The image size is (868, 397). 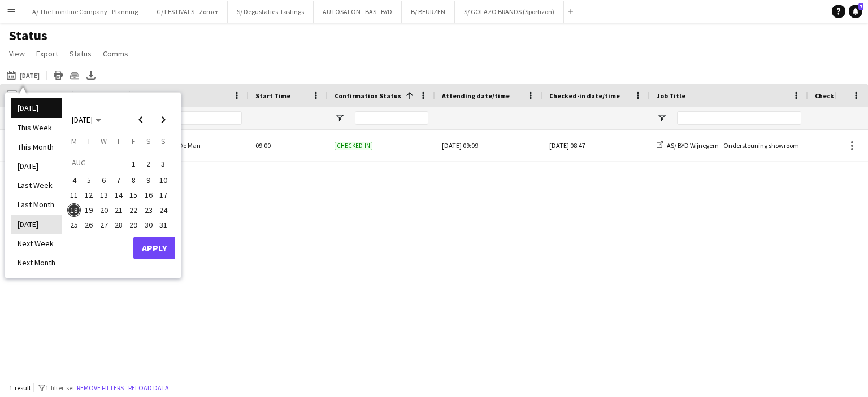 What do you see at coordinates (671, 95) in the screenshot?
I see `span: Job Title` at bounding box center [671, 95].